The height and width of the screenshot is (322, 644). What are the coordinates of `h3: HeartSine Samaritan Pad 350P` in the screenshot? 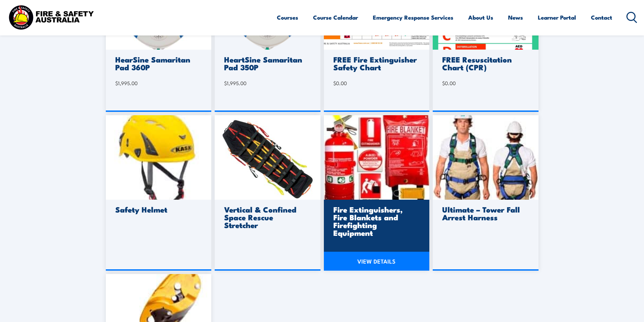 It's located at (267, 63).